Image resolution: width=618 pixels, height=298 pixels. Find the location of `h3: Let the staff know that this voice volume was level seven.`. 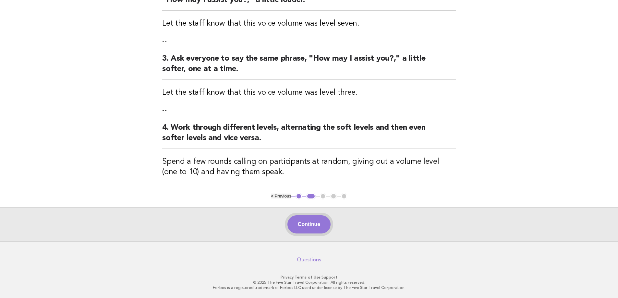

h3: Let the staff know that this voice volume was level seven. is located at coordinates (309, 24).